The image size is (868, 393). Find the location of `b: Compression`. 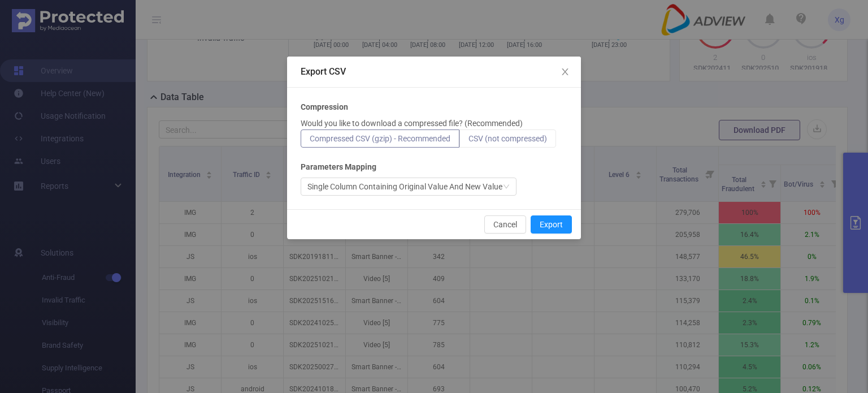

b: Compression is located at coordinates (325, 107).